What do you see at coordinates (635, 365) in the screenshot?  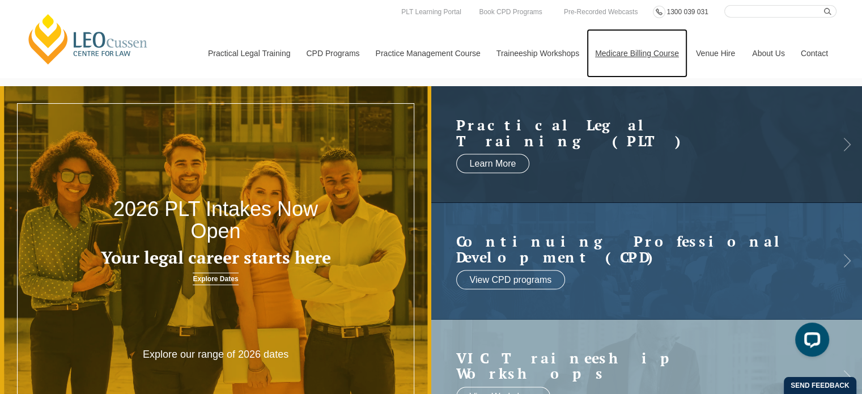 I see `h2: VIC Traineeship Workshops` at bounding box center [635, 365].